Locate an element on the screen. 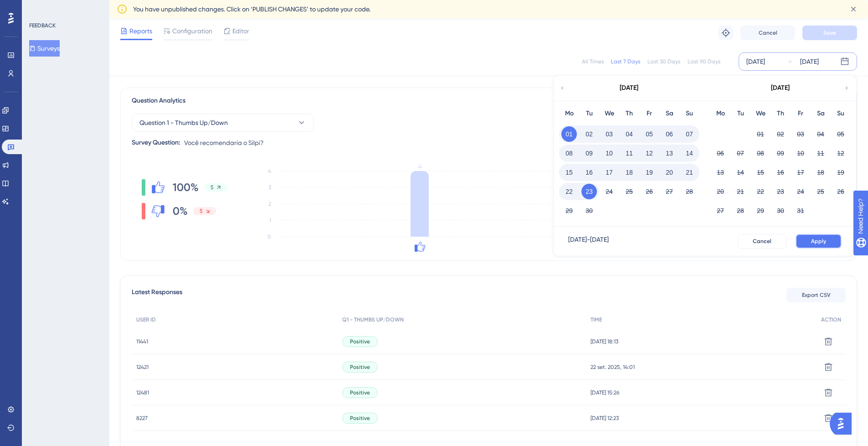  span: Save is located at coordinates (830, 33).